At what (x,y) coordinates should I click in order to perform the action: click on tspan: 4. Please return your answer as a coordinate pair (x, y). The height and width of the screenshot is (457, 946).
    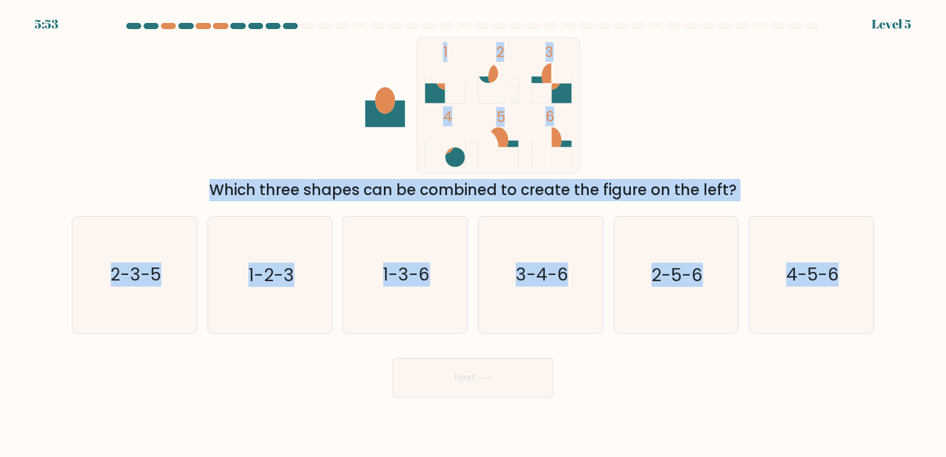
    Looking at the image, I should click on (448, 116).